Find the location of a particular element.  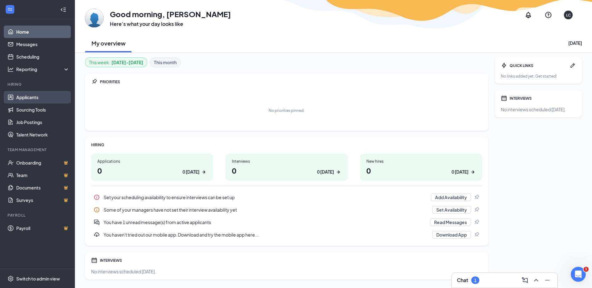

a: DownloadYou haven't tried out our mobile app. Download and try the mobile app here...Download AppPin is located at coordinates (287, 235).